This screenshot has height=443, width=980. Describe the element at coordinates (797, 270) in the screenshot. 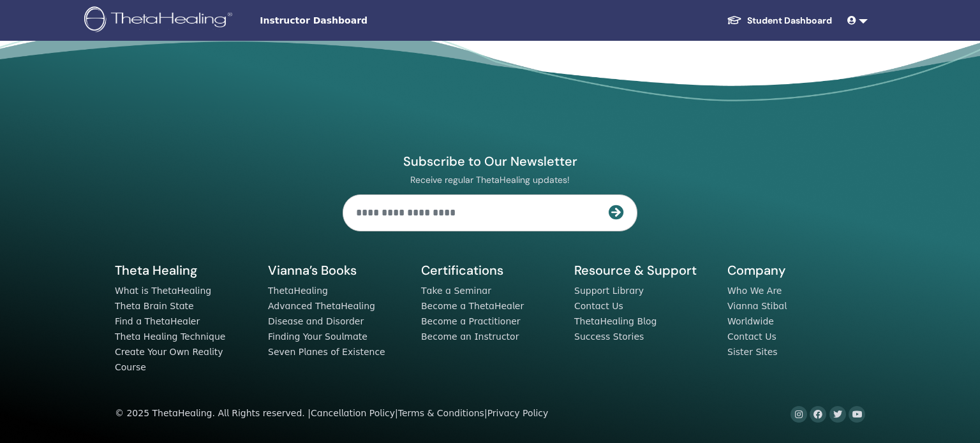

I see `h5: Company` at that location.